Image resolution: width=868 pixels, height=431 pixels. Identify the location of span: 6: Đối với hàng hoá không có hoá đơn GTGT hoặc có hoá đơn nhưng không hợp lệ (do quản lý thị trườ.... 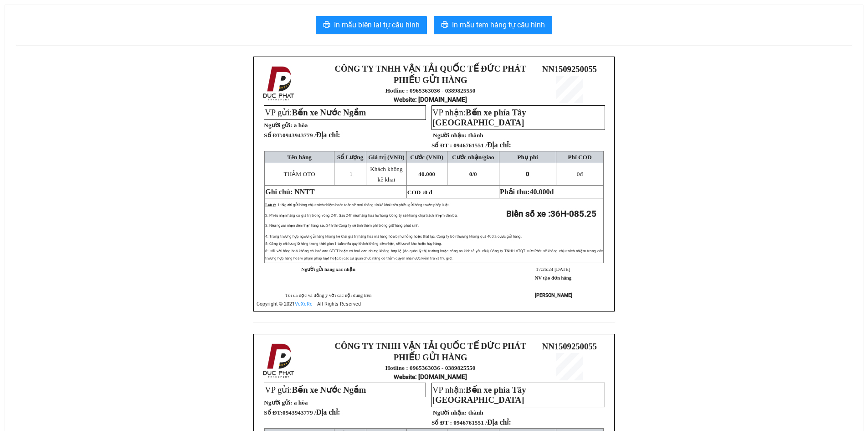
(434, 255).